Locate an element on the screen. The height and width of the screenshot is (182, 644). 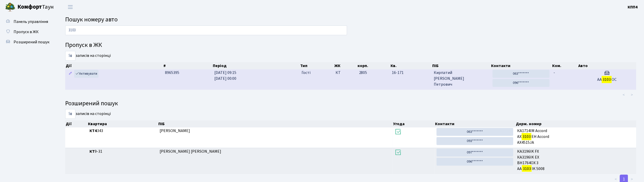
h4: Пропуск в ЖК is located at coordinates (351, 45).